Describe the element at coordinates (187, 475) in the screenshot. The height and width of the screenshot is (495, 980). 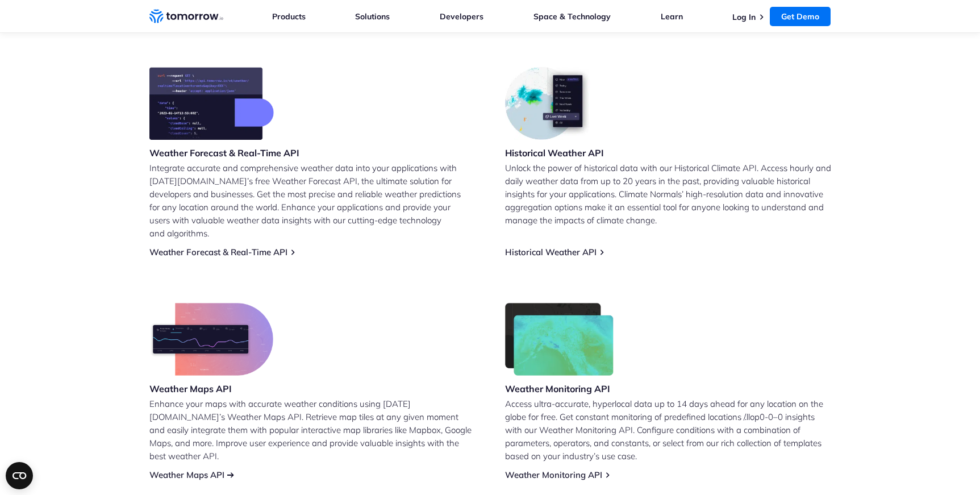
I see `a: Weather Maps API` at that location.